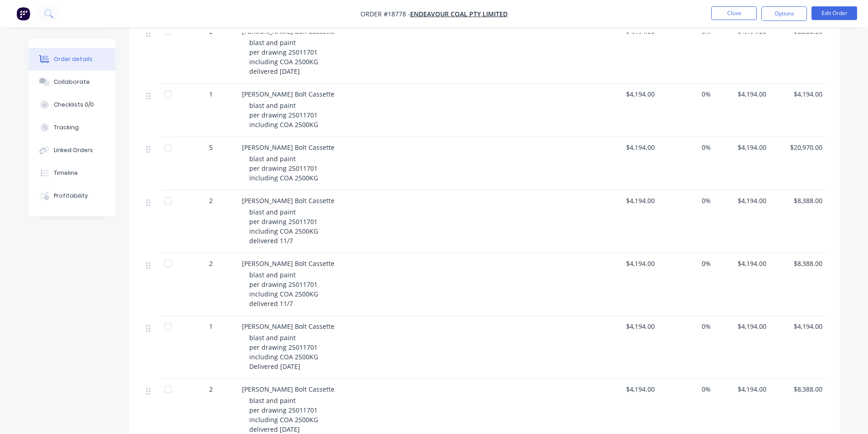  Describe the element at coordinates (72, 82) in the screenshot. I see `div: Collaborate` at that location.